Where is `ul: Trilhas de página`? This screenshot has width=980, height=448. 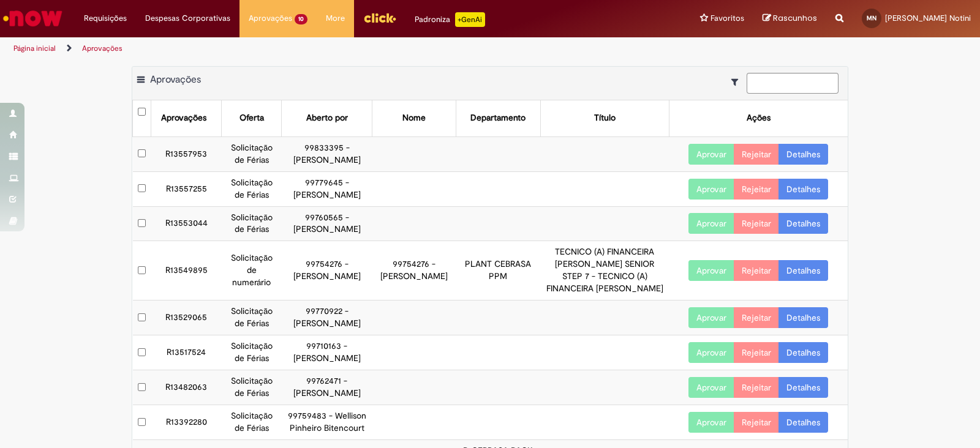 ul: Trilhas de página is located at coordinates (327, 48).